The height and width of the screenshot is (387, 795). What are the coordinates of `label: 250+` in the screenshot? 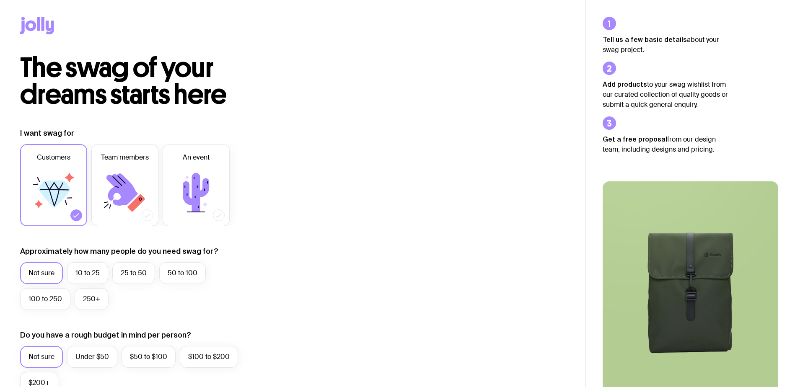 It's located at (91, 299).